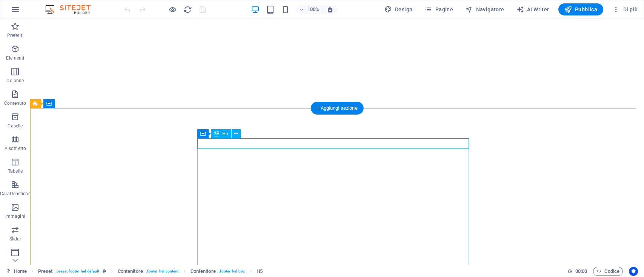  Describe the element at coordinates (15, 81) in the screenshot. I see `p: Colonne` at that location.